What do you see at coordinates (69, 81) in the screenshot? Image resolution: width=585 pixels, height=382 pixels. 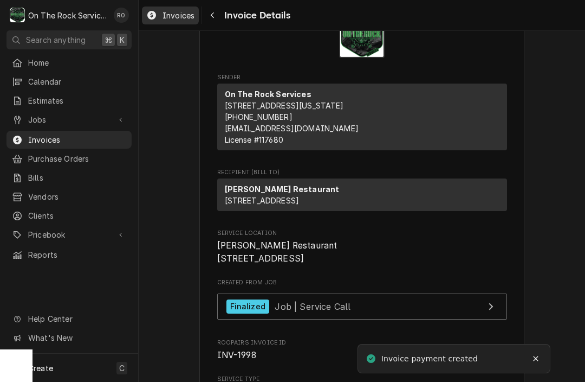 I see `a: Calendar` at bounding box center [69, 81].